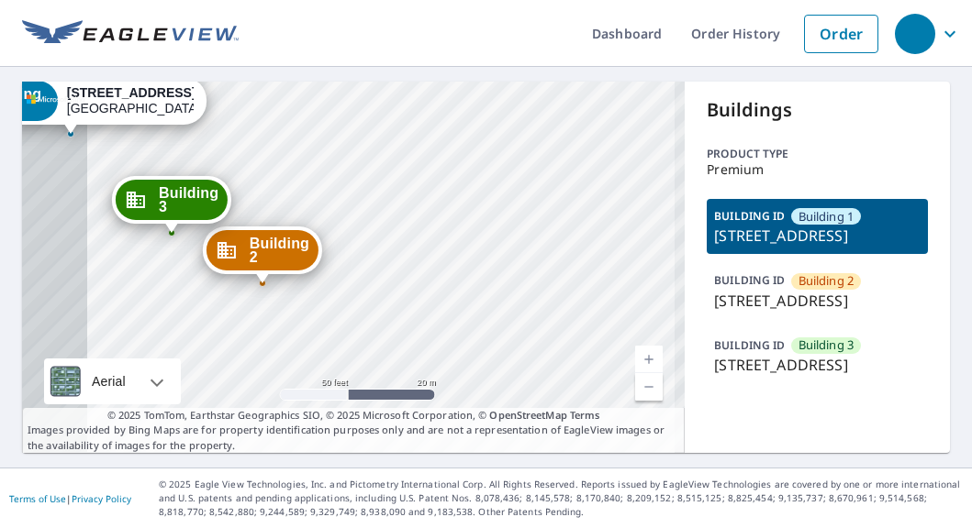 This screenshot has width=972, height=528. What do you see at coordinates (840, 34) in the screenshot?
I see `a: Order` at bounding box center [840, 34].